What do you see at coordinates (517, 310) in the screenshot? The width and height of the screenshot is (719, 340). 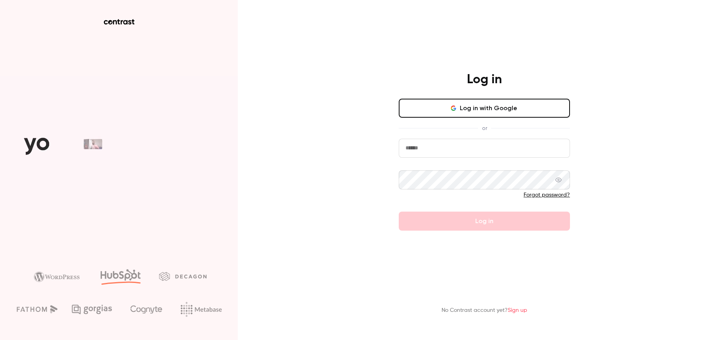 I see `a: Sign up` at bounding box center [517, 310].